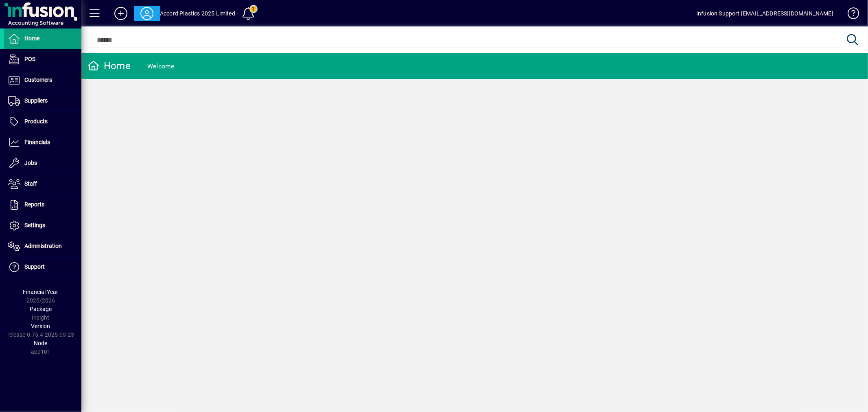  I want to click on a: Customers, so click(43, 80).